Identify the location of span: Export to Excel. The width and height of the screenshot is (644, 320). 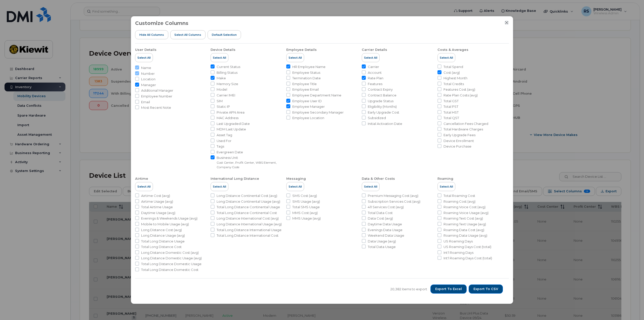
(449, 289).